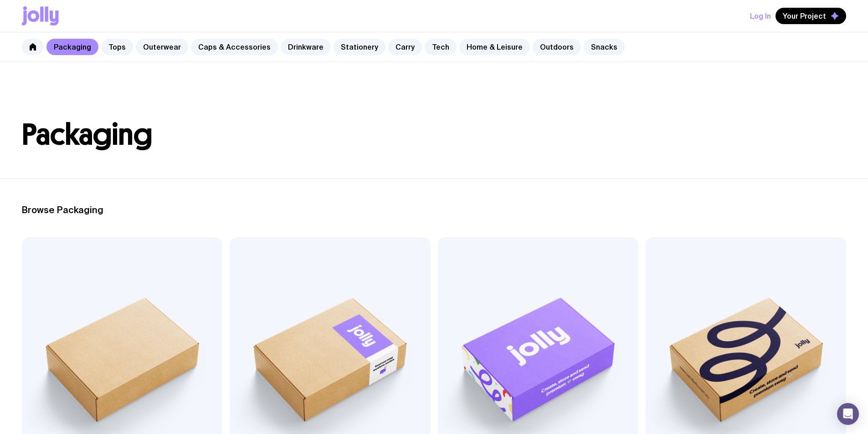  Describe the element at coordinates (359, 47) in the screenshot. I see `a: Stationery` at that location.